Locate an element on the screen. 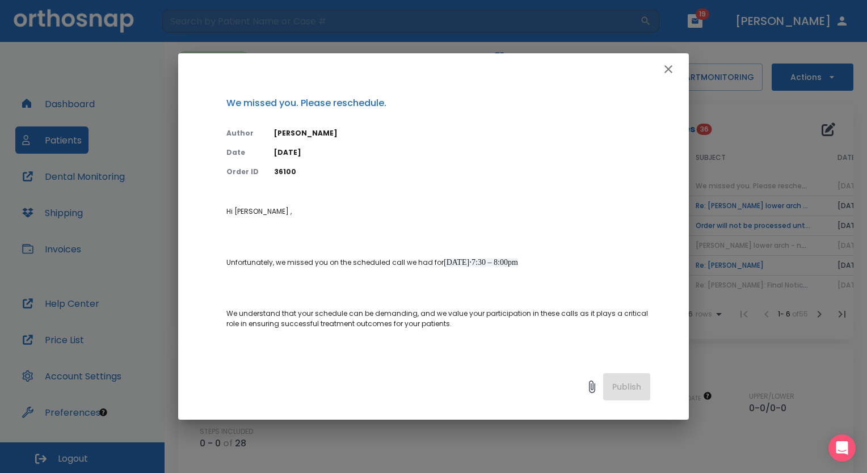 This screenshot has width=867, height=473. p: Order ID is located at coordinates (243, 172).